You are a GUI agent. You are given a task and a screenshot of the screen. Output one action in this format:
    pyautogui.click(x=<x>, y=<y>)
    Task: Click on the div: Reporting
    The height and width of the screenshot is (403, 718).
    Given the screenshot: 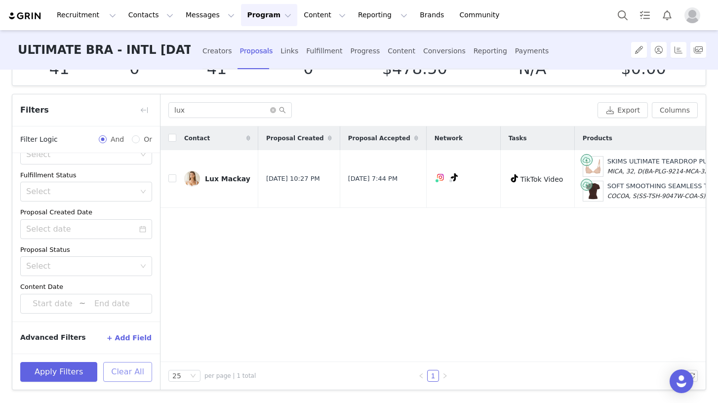 What is the action you would take?
    pyautogui.click(x=490, y=51)
    